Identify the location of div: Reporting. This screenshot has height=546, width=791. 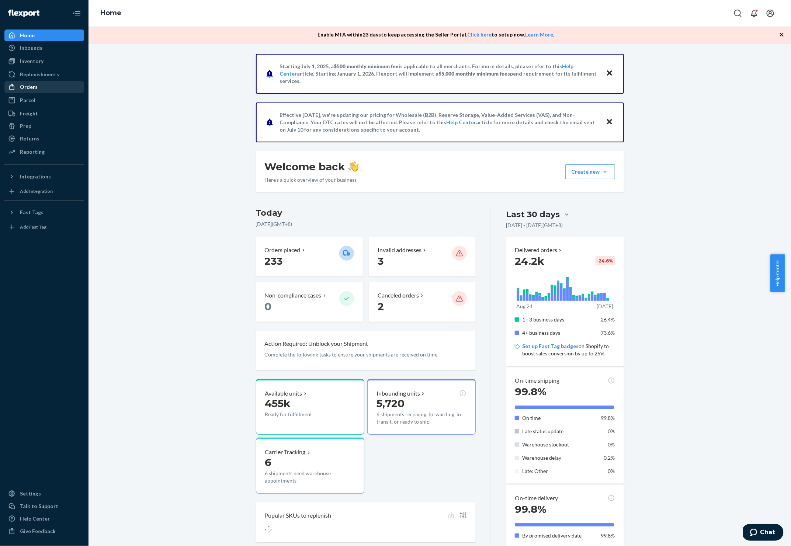
(32, 152).